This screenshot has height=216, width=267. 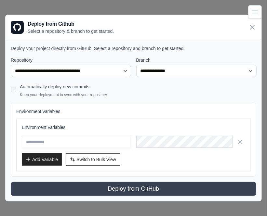 What do you see at coordinates (133, 48) in the screenshot?
I see `p: Deploy your project directly from GitHub. Select a repository and branch to get started.` at bounding box center [133, 48].